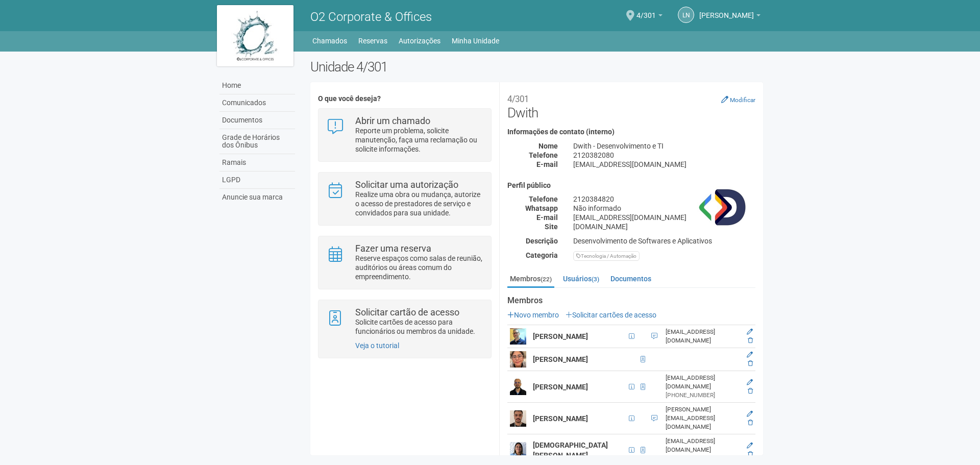  What do you see at coordinates (664, 241) in the screenshot?
I see `div: Desenvolvimento de Softwares e Aplicativos` at bounding box center [664, 241].